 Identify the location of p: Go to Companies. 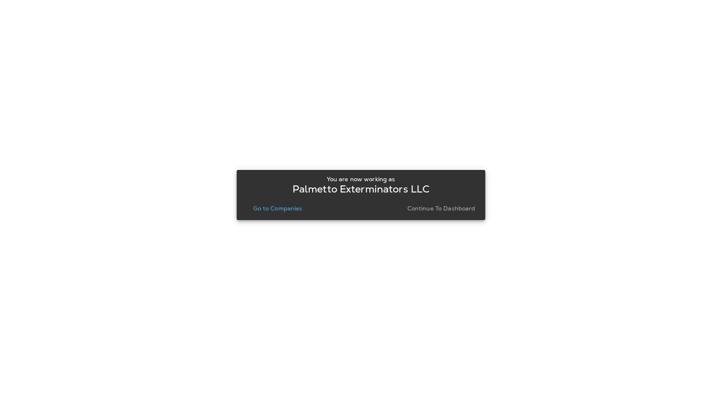
(277, 208).